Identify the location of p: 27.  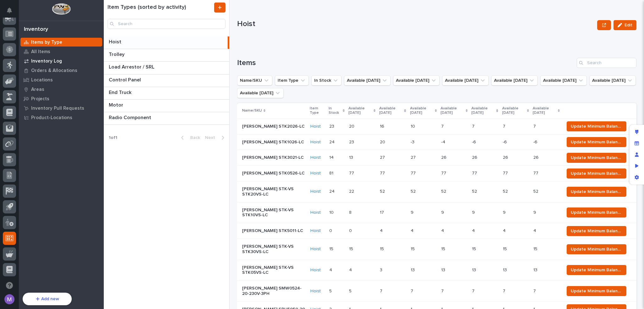
(414, 157).